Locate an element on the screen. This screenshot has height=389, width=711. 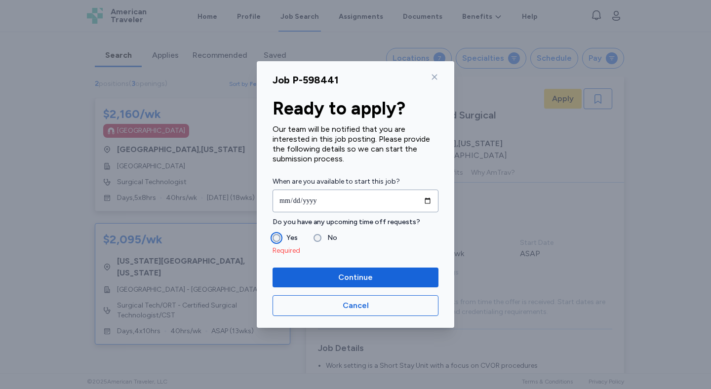
label: When are you available to start this job? is located at coordinates (356, 182).